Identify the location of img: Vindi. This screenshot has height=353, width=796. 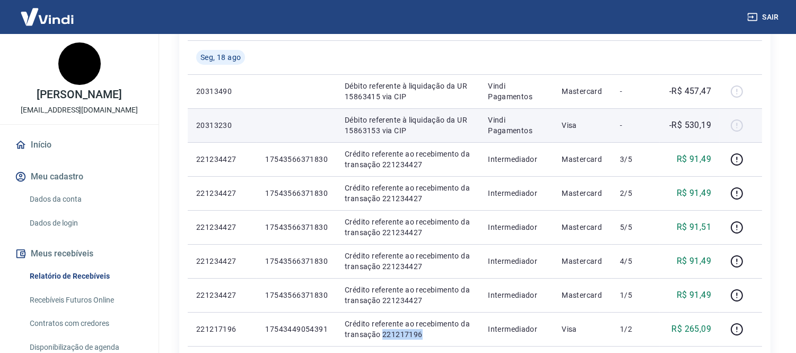
(47, 16).